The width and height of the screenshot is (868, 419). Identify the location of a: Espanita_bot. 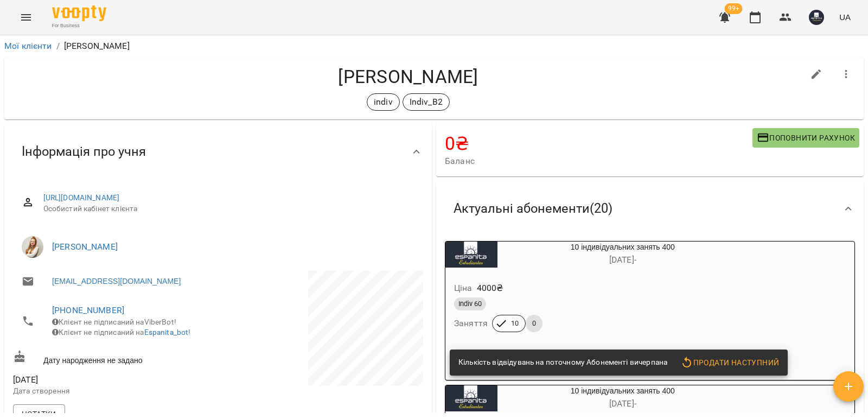
(167, 332).